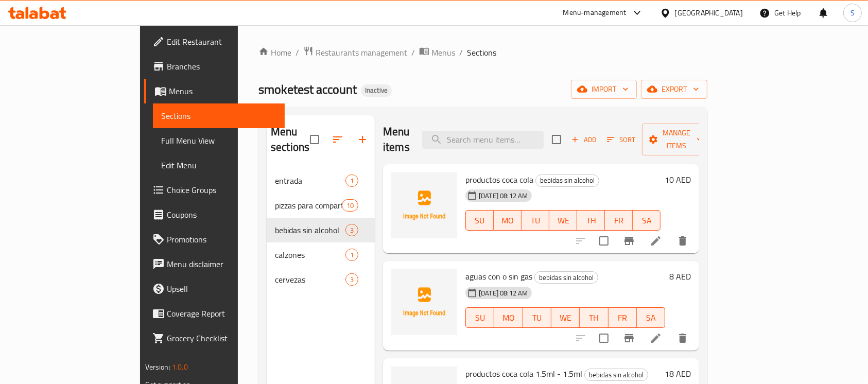 This screenshot has width=868, height=384. I want to click on span: Branches, so click(222, 67).